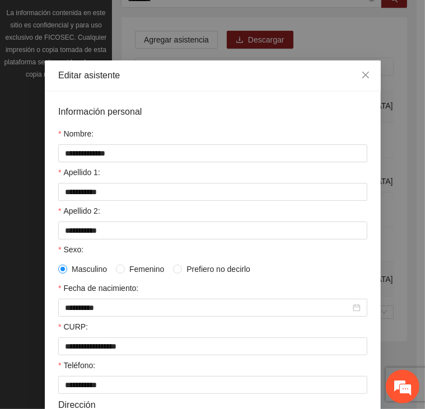  Describe the element at coordinates (110, 194) in the screenshot. I see `span: Estamos en línea.` at that location.